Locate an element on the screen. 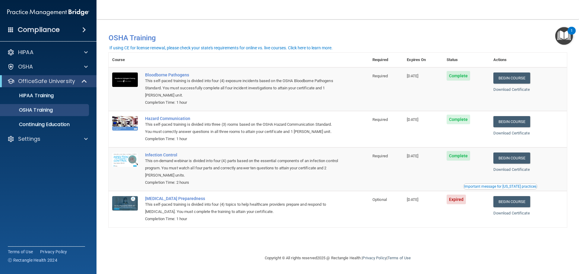 The width and height of the screenshot is (579, 274). p: Settings is located at coordinates (29, 139).